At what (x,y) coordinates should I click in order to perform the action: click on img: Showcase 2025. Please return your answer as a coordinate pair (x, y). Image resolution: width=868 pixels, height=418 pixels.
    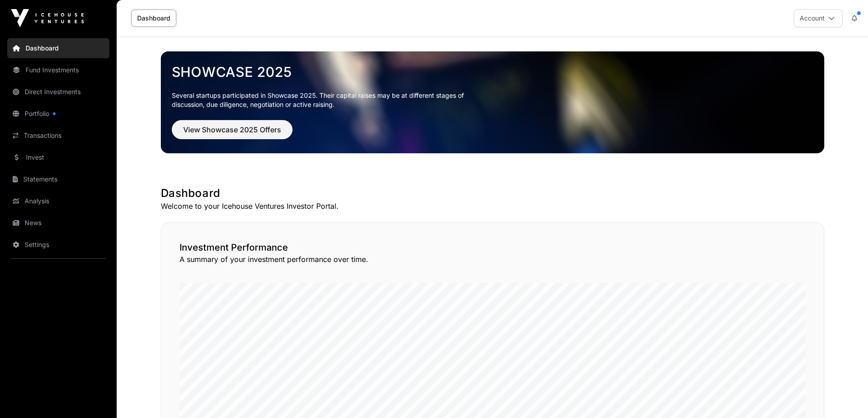
    Looking at the image, I should click on (493, 103).